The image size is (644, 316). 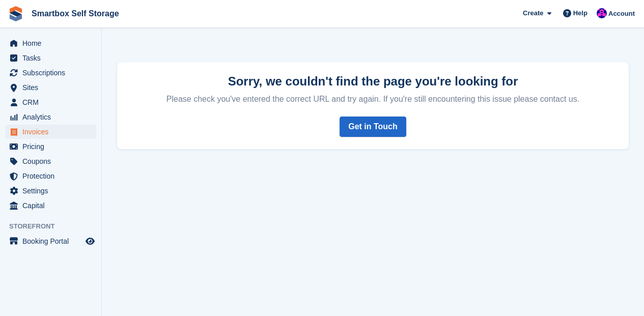 What do you see at coordinates (53, 43) in the screenshot?
I see `span: Home` at bounding box center [53, 43].